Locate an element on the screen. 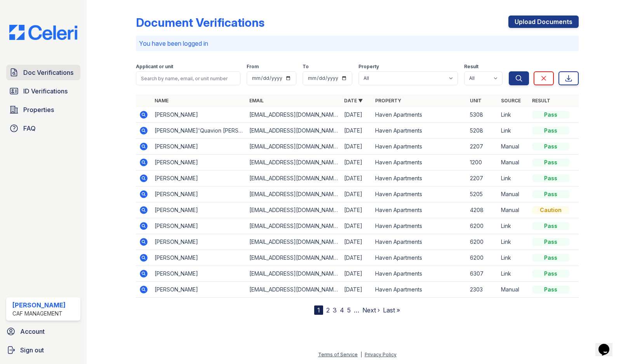 The image size is (628, 364). div: Document Verifications is located at coordinates (200, 22).